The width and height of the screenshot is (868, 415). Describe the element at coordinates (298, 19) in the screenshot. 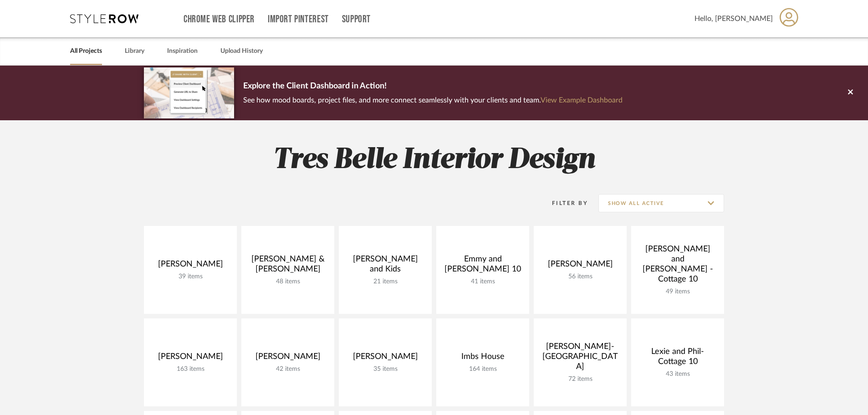

I see `a: Import Pinterest` at that location.